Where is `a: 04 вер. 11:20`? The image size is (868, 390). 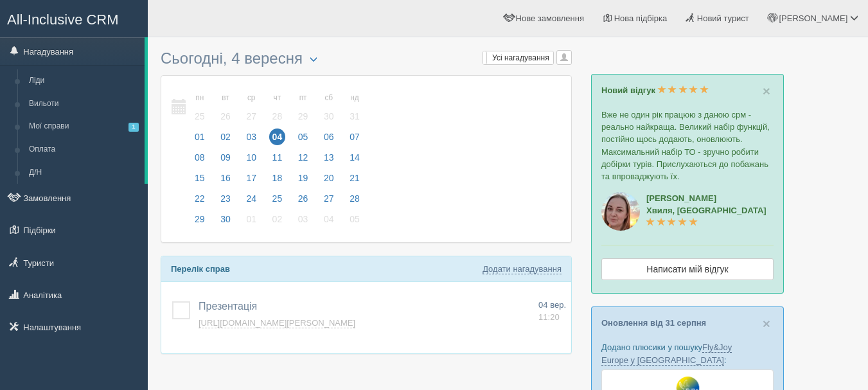 a: 04 вер. 11:20 is located at coordinates (552, 311).